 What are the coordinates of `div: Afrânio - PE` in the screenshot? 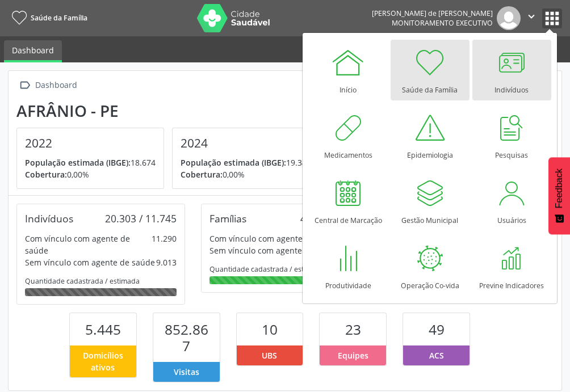 It's located at (171, 110).